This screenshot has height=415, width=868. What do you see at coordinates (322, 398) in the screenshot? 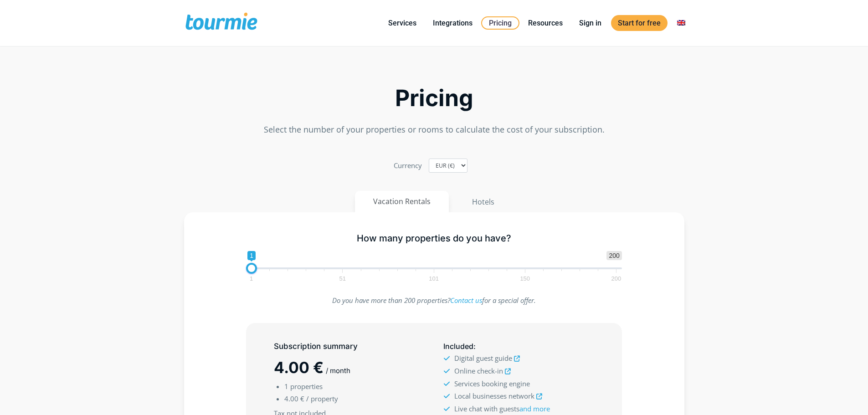
I see `span: / property` at bounding box center [322, 398].